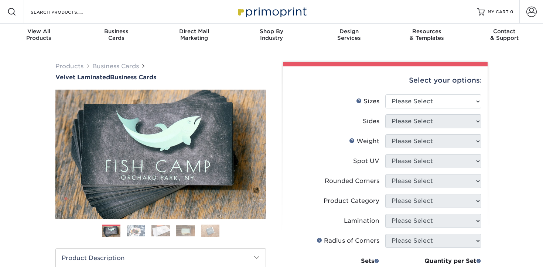 This screenshot has height=267, width=543. I want to click on a: Contact& Support, so click(504, 35).